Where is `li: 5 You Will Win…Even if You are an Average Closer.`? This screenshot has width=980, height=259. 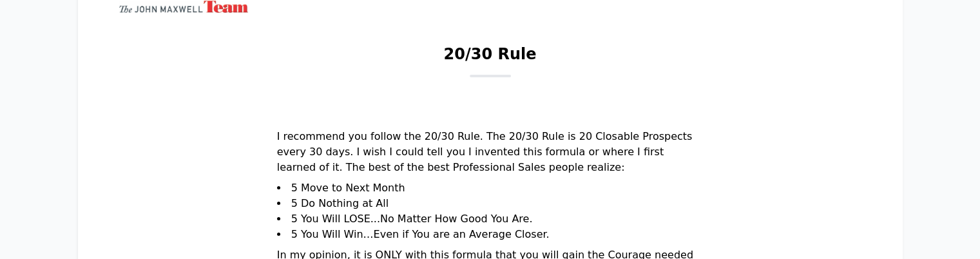 li: 5 You Will Win…Even if You are an Average Closer. is located at coordinates (491, 235).